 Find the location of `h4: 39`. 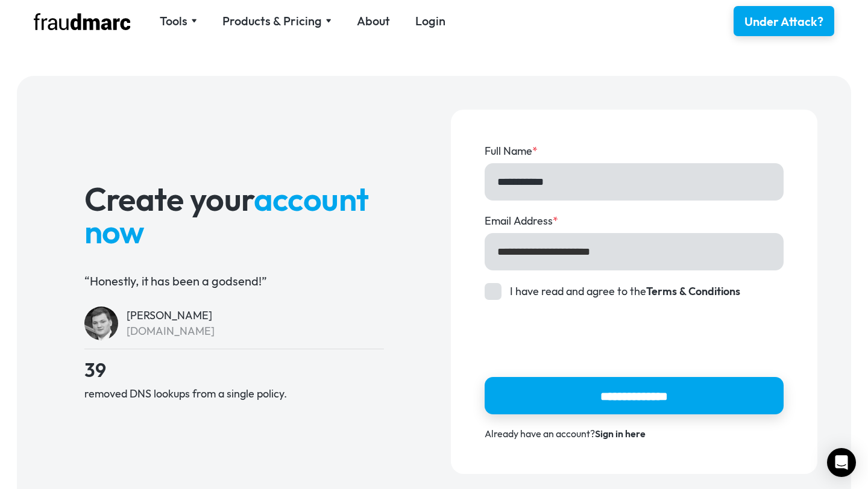

h4: 39 is located at coordinates (234, 370).